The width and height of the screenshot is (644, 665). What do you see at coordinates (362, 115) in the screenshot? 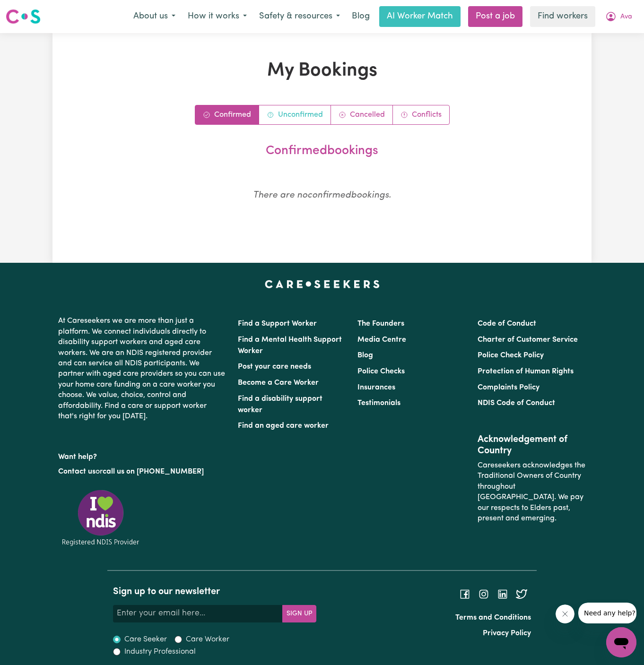
I see `a: Cancelled bookings` at bounding box center [362, 115].